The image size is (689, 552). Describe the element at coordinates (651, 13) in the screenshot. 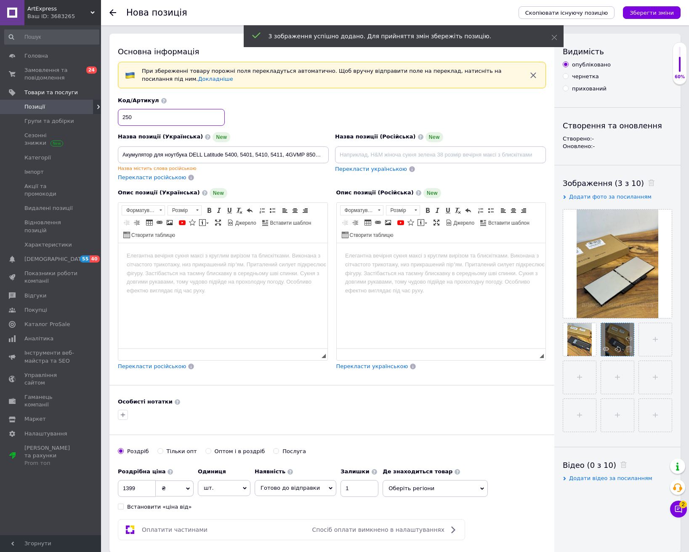

I see `button: Зберегти зміни` at that location.